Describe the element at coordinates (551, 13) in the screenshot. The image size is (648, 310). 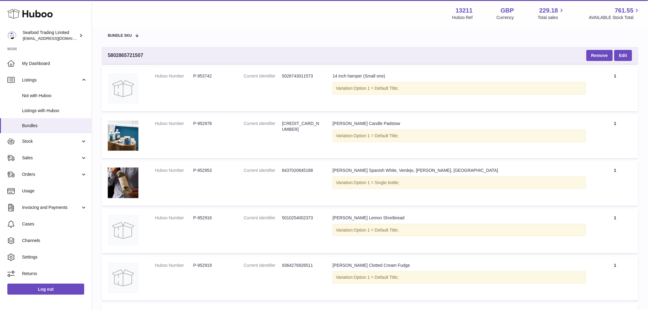
I see `a: 229.18 Total sales` at that location.